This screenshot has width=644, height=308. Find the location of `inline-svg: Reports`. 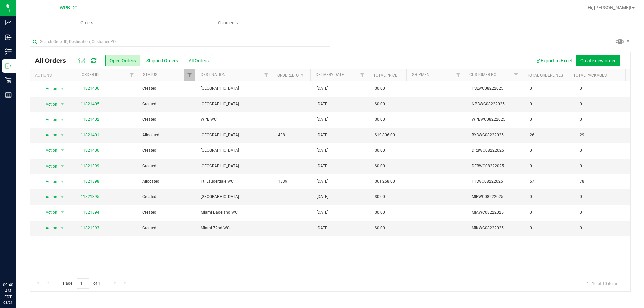

inline-svg: Reports is located at coordinates (8, 95).